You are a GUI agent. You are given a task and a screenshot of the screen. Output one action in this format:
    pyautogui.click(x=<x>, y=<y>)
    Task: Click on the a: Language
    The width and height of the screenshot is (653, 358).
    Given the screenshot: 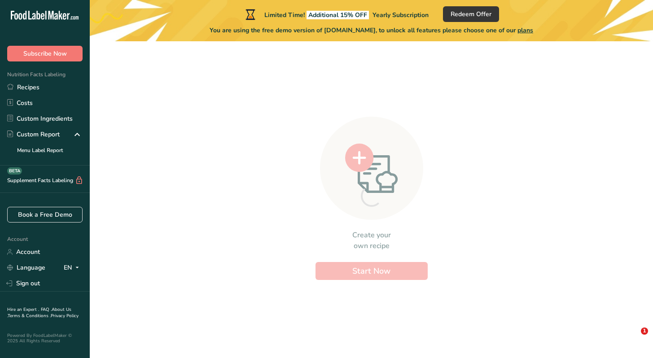 What is the action you would take?
    pyautogui.click(x=26, y=267)
    